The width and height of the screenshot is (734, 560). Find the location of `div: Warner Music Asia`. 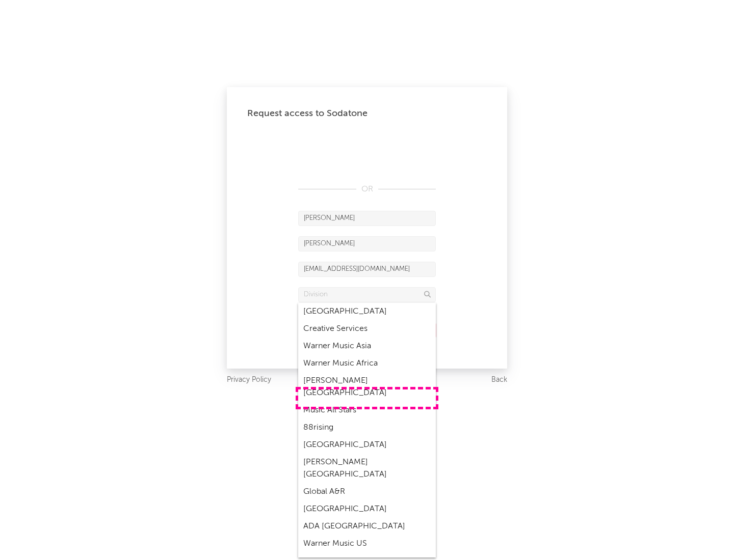

div: Warner Music Asia is located at coordinates (367, 346).